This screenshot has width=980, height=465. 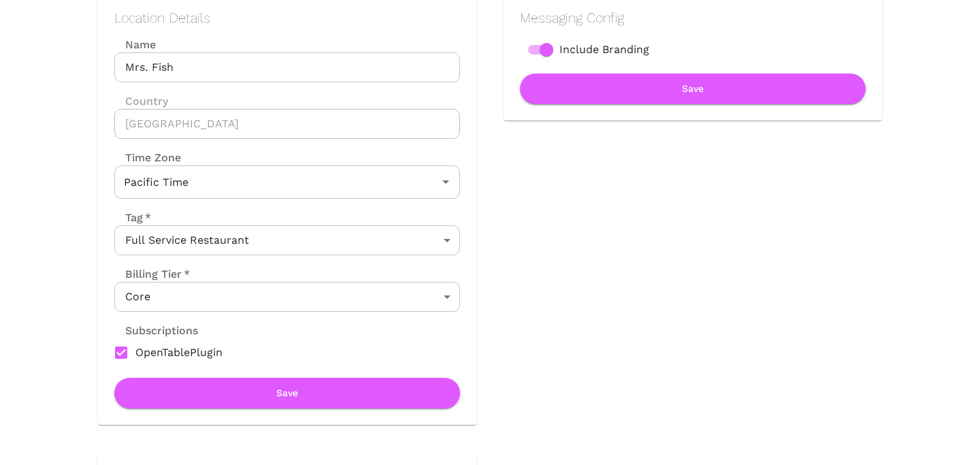 What do you see at coordinates (288, 44) in the screenshot?
I see `label: Name` at bounding box center [288, 44].